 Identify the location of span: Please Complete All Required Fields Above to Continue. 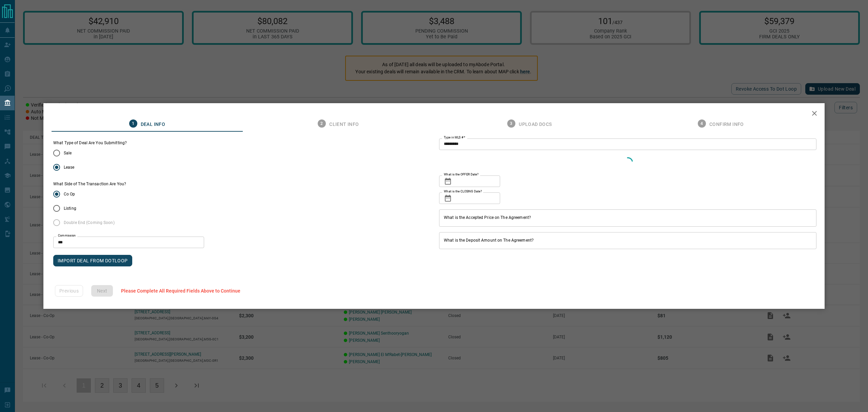
(181, 291).